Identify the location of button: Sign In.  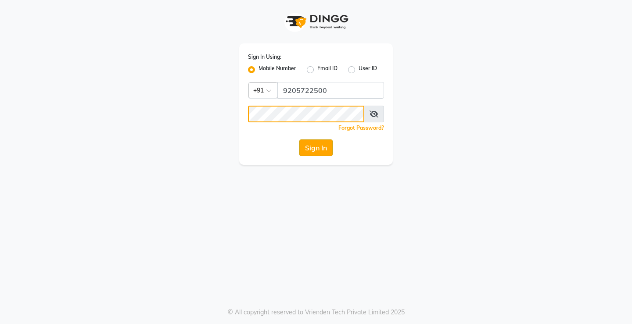
(316, 148).